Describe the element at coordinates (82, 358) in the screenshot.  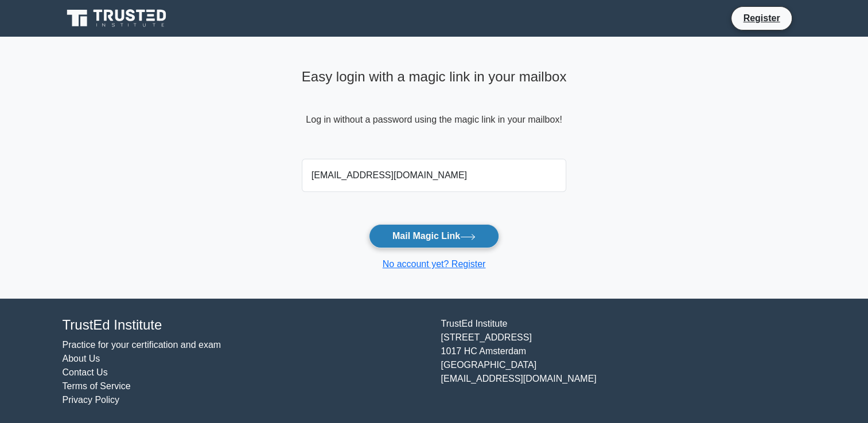
I see `a: About Us` at that location.